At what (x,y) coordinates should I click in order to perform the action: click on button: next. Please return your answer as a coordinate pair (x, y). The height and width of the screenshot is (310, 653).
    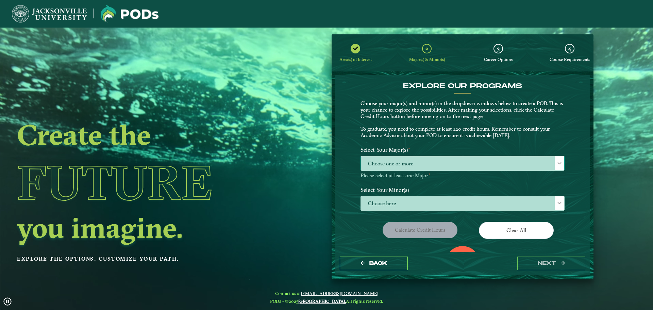
    Looking at the image, I should click on (551, 263).